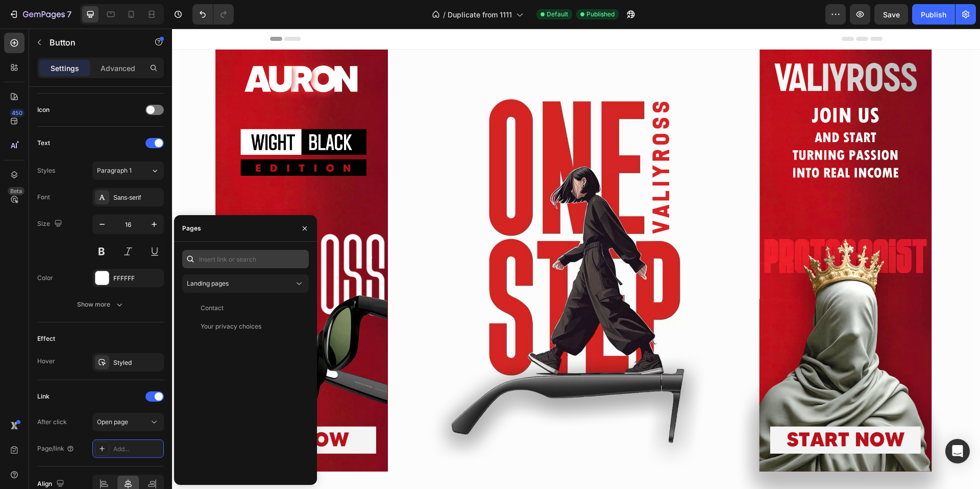  What do you see at coordinates (137, 198) in the screenshot?
I see `div: Sans-serif` at bounding box center [137, 198].